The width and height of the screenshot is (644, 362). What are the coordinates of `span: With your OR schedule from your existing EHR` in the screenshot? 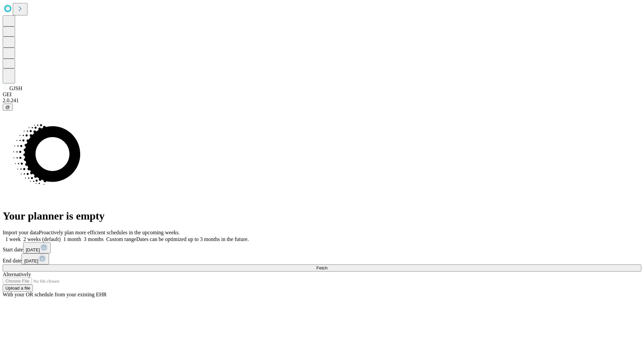 It's located at (55, 294).